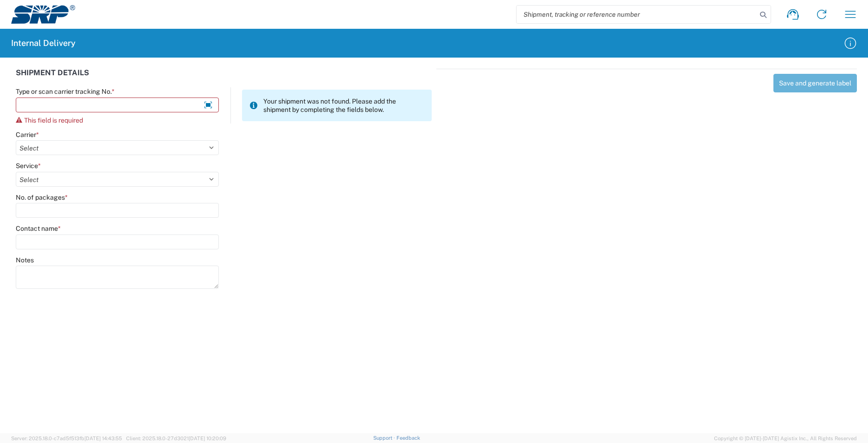 Image resolution: width=868 pixels, height=443 pixels. Describe the element at coordinates (408, 438) in the screenshot. I see `a: Feedback` at that location.